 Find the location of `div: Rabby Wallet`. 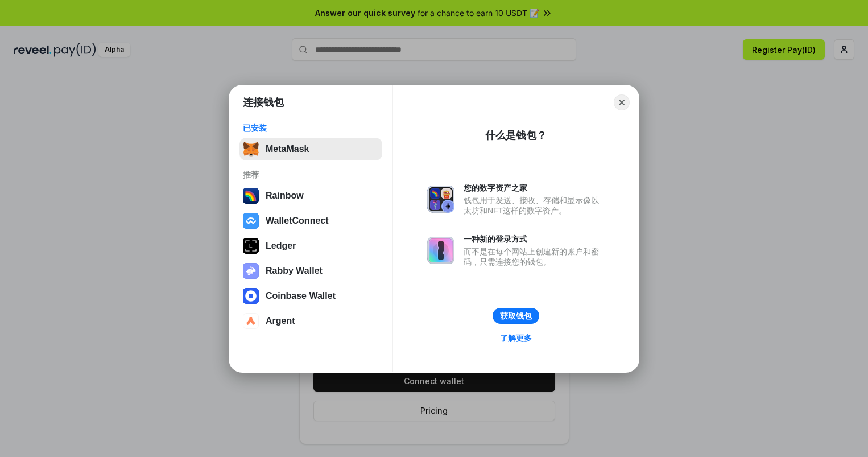

div: Rabby Wallet is located at coordinates (294, 271).